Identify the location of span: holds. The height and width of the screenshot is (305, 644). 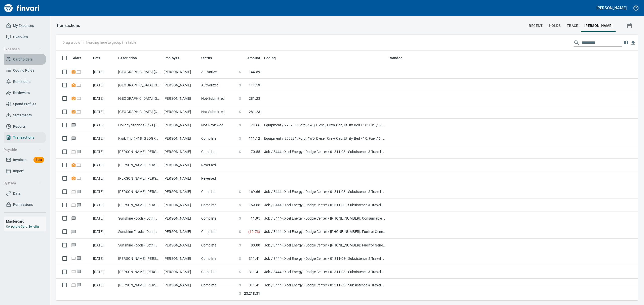
(555, 25).